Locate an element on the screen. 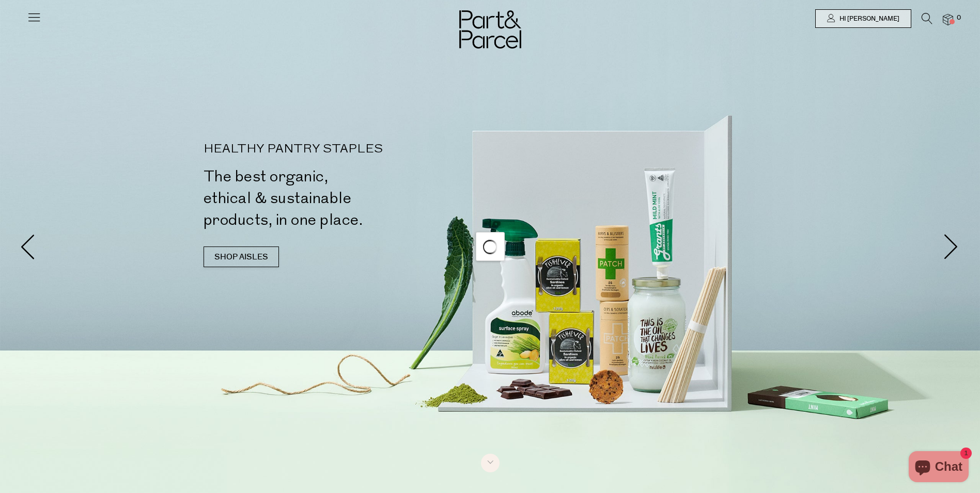  inbox-online-store-chat: Shopify online store chat is located at coordinates (939, 468).